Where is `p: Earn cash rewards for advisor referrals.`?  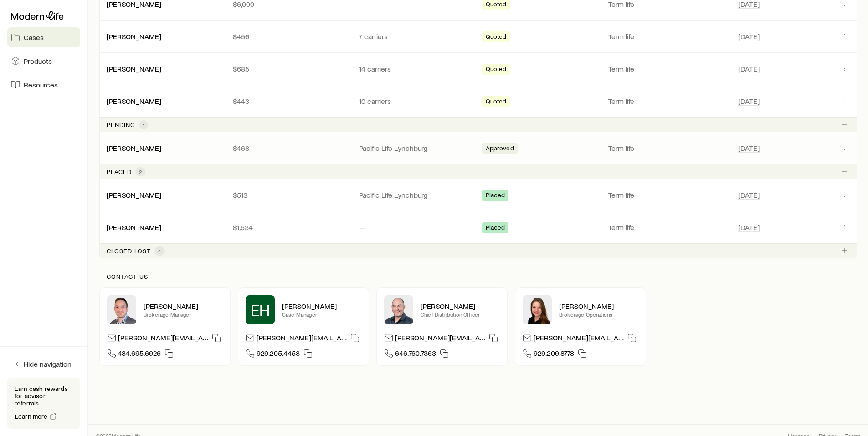
p: Earn cash rewards for advisor referrals. is located at coordinates (44, 396).